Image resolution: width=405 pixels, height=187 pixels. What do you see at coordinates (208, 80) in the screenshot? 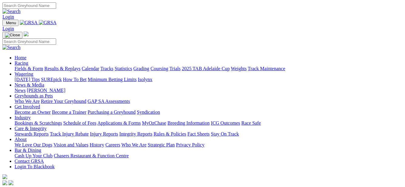
I see `div: Wagering` at bounding box center [208, 80].